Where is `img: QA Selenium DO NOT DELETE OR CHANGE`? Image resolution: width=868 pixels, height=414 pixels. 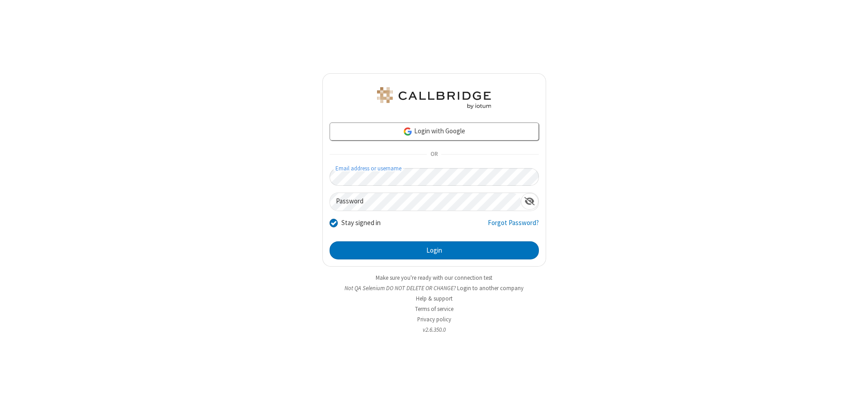
img: QA Selenium DO NOT DELETE OR CHANGE is located at coordinates (434, 98).